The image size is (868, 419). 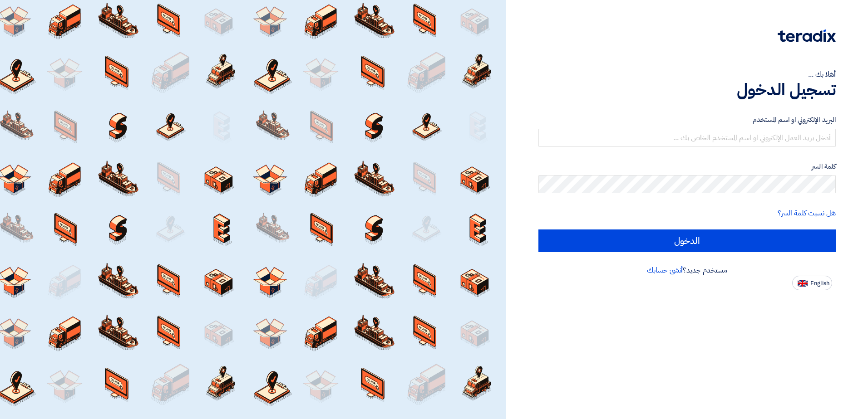 What do you see at coordinates (687, 270) in the screenshot?
I see `div: مستخدم جديد؟` at bounding box center [687, 270].